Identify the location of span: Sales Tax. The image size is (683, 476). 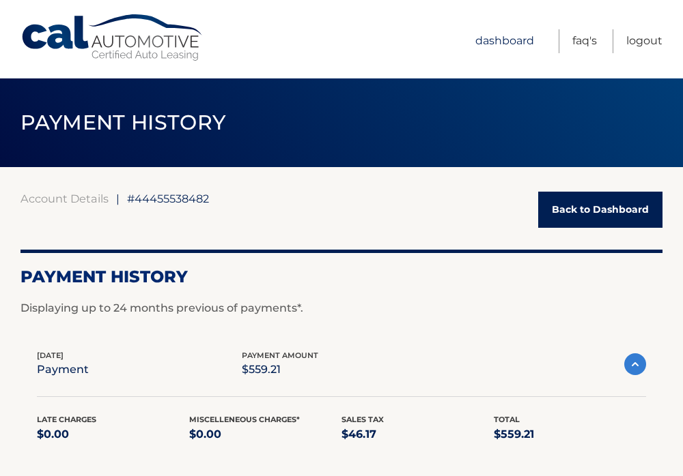
(362, 420).